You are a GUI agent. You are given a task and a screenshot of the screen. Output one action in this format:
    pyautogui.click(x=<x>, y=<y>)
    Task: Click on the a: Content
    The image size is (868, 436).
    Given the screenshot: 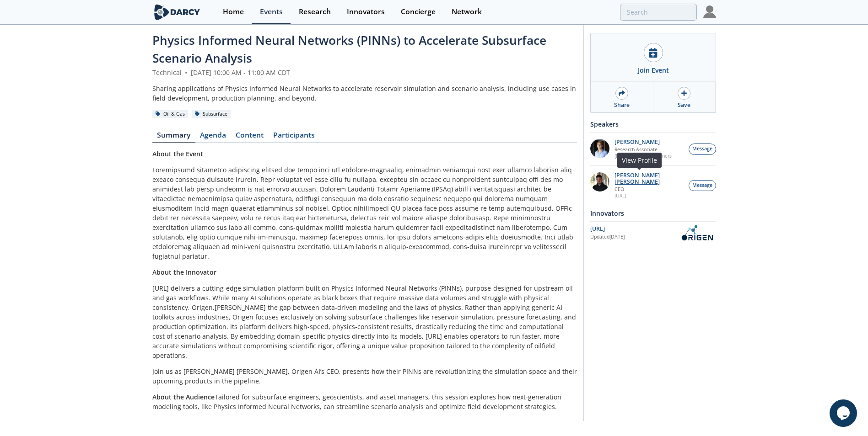 What is the action you would take?
    pyautogui.click(x=250, y=137)
    